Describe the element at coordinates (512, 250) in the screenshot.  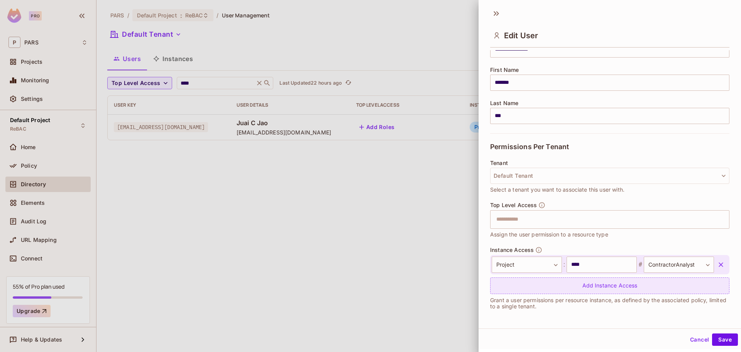
I see `span: Instance Access` at that location.